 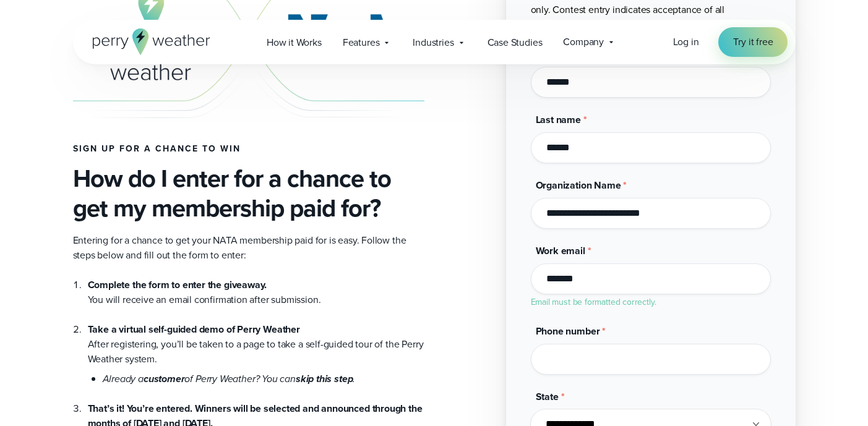 What do you see at coordinates (324, 379) in the screenshot?
I see `strong: skip this step` at bounding box center [324, 379].